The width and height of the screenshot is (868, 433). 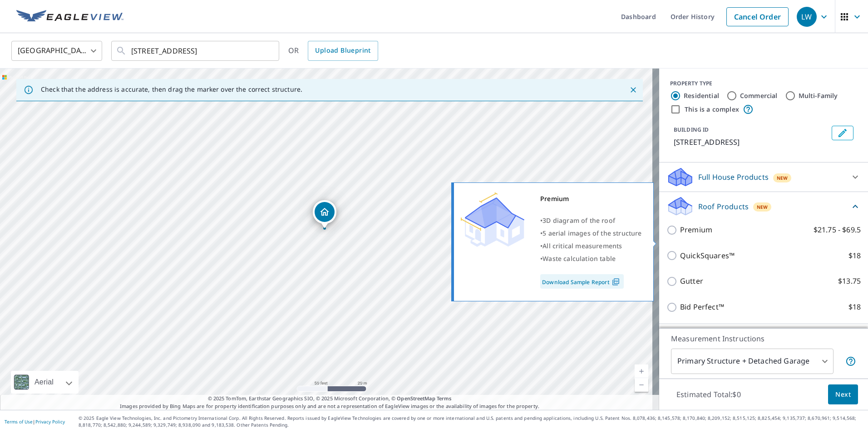 What do you see at coordinates (764, 83) in the screenshot?
I see `div: PROPERTY TYPE` at bounding box center [764, 83].